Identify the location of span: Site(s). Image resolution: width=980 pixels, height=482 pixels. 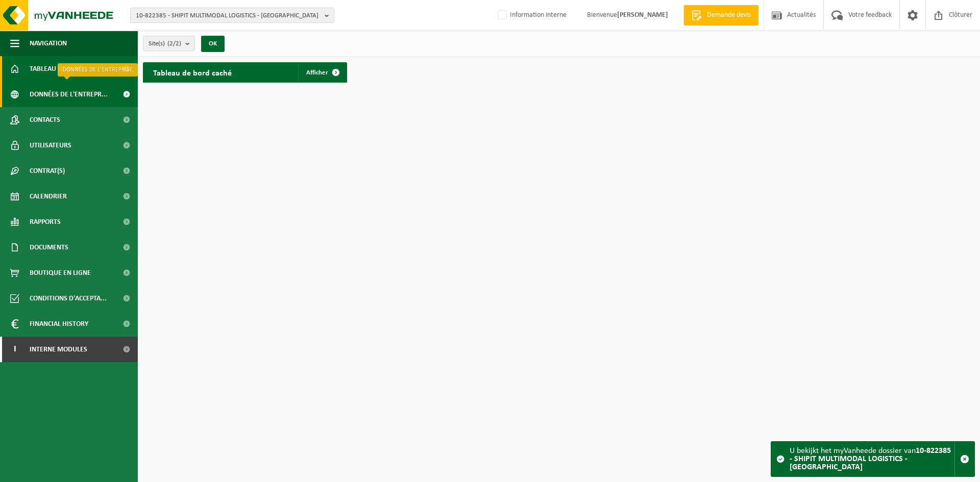
(164, 44).